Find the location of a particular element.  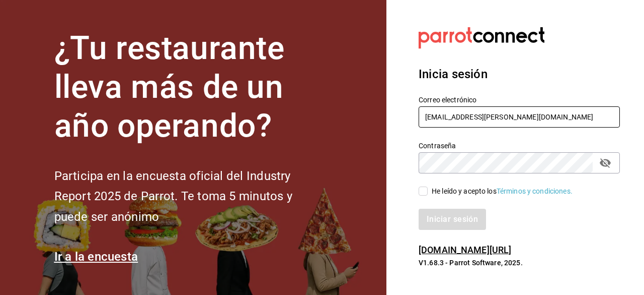

h1: ¿Tu restaurante lleva más de un año operando? is located at coordinates (190, 87).